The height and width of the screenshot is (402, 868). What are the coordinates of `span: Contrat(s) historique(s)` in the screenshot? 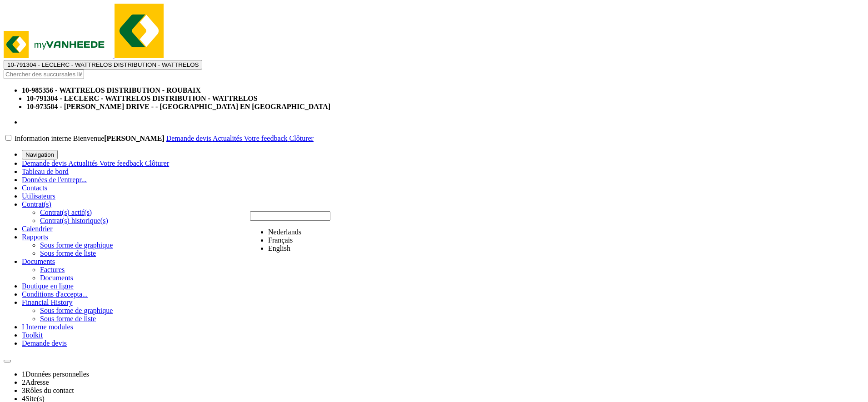 It's located at (74, 220).